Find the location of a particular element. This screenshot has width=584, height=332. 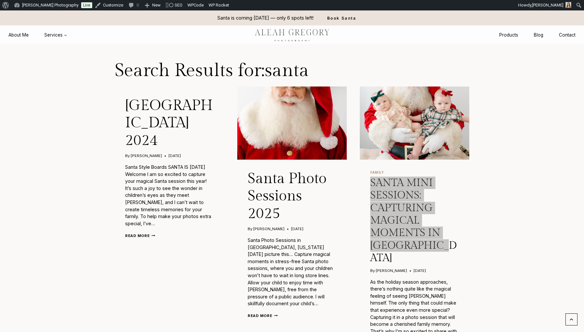

a: Family is located at coordinates (377, 172).